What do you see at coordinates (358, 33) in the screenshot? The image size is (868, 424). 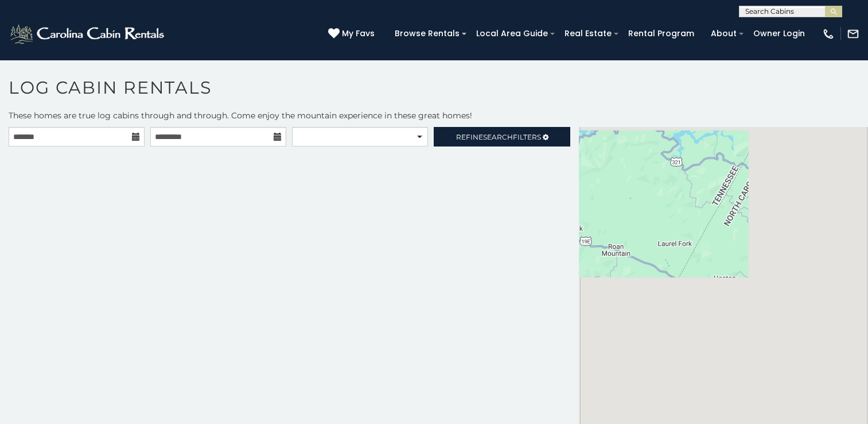 I see `span: My Favs` at bounding box center [358, 33].